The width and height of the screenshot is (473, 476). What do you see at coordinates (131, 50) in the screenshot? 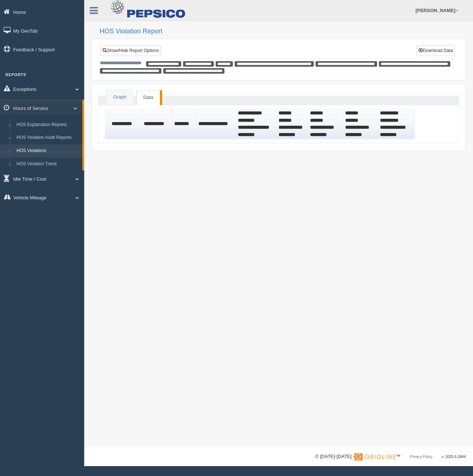
I see `a: Show/Hide Report Options` at bounding box center [131, 50].